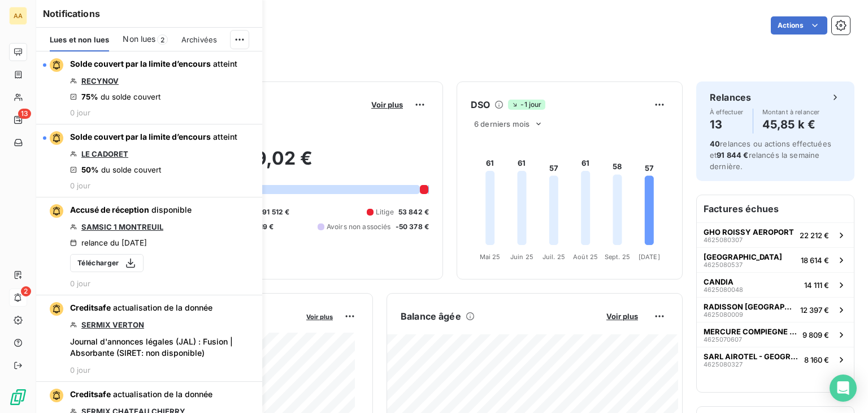  Describe the element at coordinates (414, 212) in the screenshot. I see `span: 53 842 €` at that location.